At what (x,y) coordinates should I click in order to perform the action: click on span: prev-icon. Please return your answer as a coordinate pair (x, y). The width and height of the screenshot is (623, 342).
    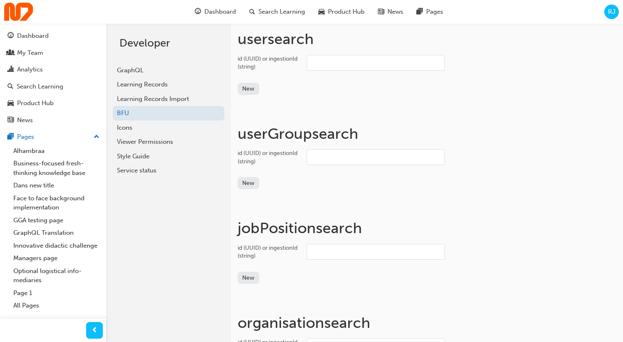
    Looking at the image, I should click on (94, 331).